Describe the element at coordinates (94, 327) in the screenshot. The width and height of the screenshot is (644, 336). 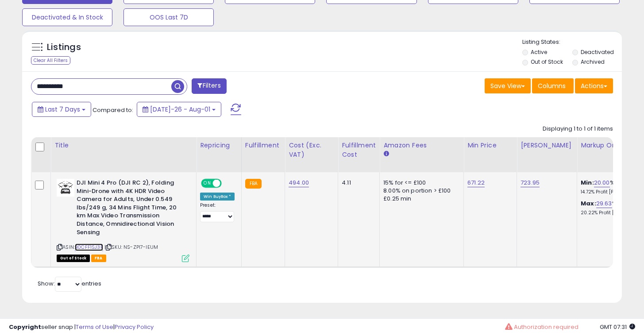
I see `a: Terms of Use` at that location.